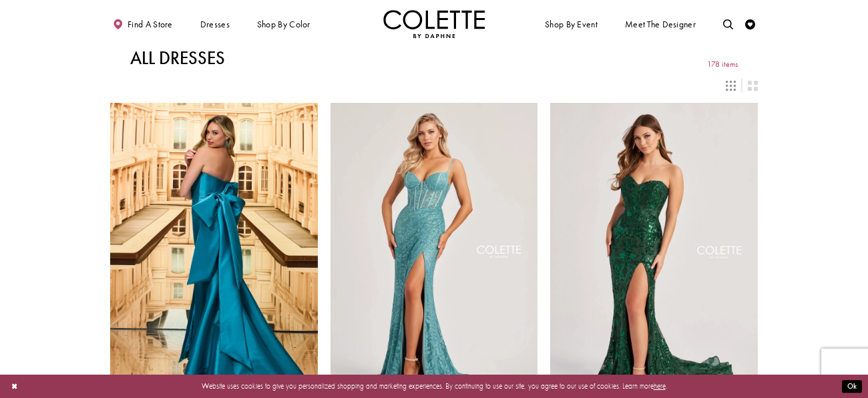 This screenshot has height=398, width=868. What do you see at coordinates (150, 24) in the screenshot?
I see `span: Find a store` at bounding box center [150, 24].